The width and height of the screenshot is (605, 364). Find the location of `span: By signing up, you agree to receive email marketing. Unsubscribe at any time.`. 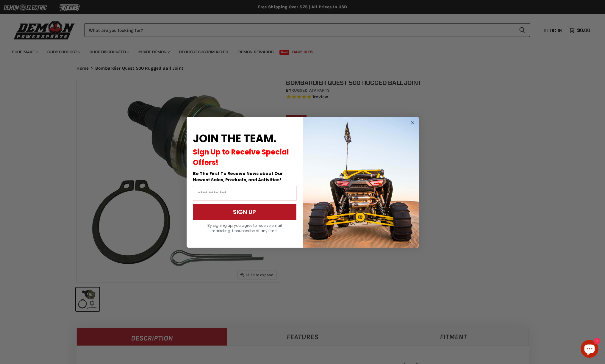

span: By signing up, you agree to receive email marketing. Unsubscribe at any time. is located at coordinates (245, 228).